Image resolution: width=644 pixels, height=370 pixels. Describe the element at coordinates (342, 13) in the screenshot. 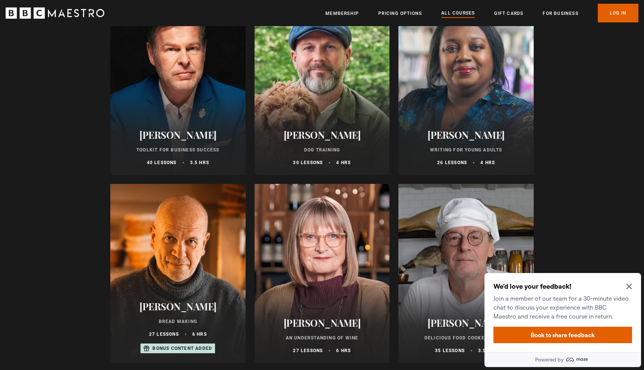

I see `a: Membership` at that location.